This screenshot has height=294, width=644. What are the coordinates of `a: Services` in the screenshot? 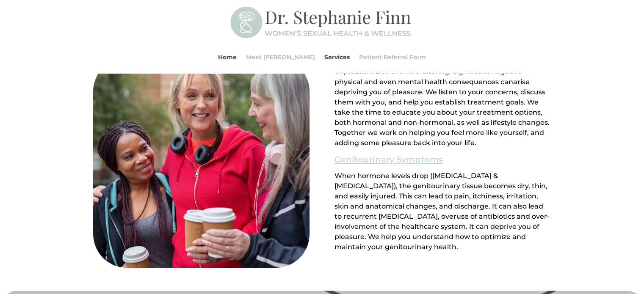 It's located at (337, 57).